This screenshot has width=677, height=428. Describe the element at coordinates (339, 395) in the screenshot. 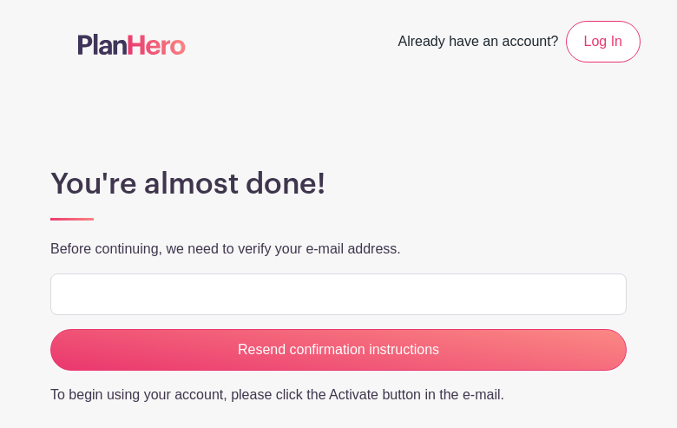

I see `p: To begin using your account, please click the Activate button in the e-mail.` at that location.